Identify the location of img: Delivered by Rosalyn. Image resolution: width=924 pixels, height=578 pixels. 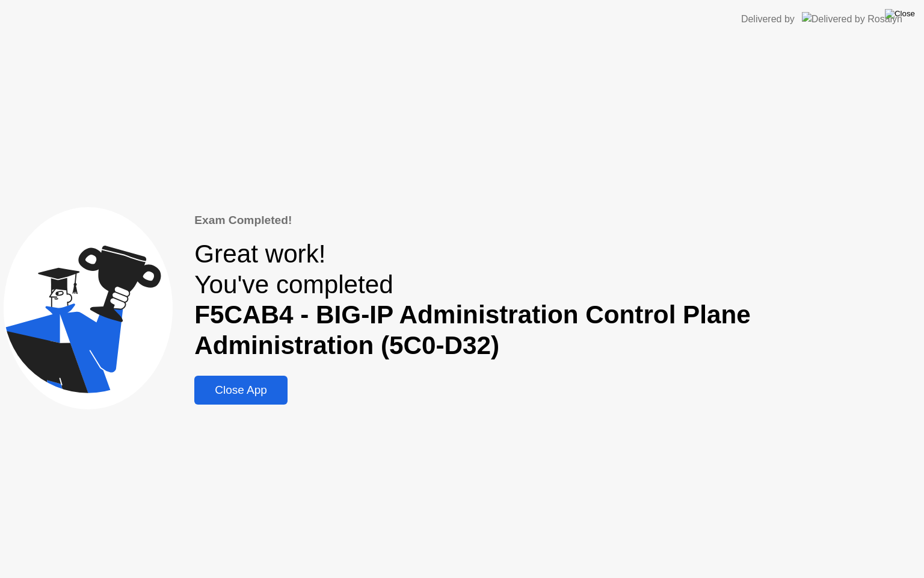
(852, 19).